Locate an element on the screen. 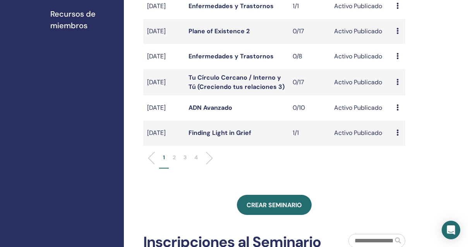  a: Plane of Existence 2 is located at coordinates (219, 31).